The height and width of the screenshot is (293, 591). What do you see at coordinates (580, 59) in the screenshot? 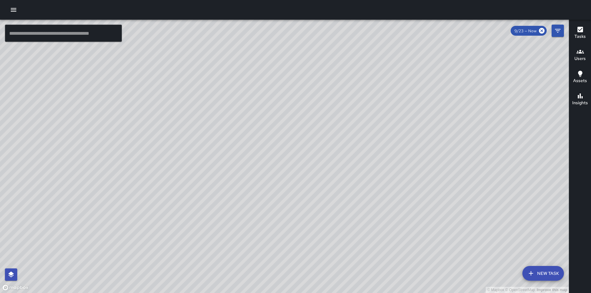
I see `h6: Users` at bounding box center [580, 59].